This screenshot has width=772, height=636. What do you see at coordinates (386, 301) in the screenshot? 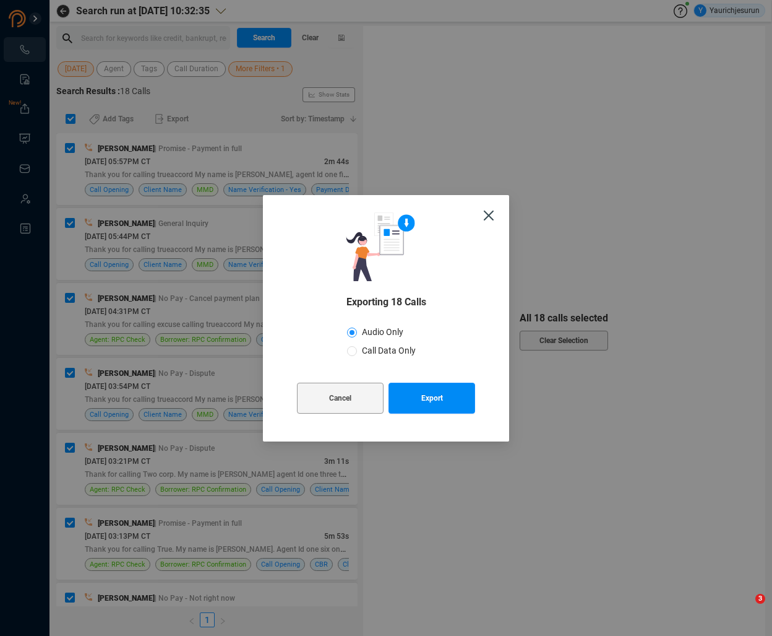
I see `span: Exporting 18 Calls` at bounding box center [386, 301].